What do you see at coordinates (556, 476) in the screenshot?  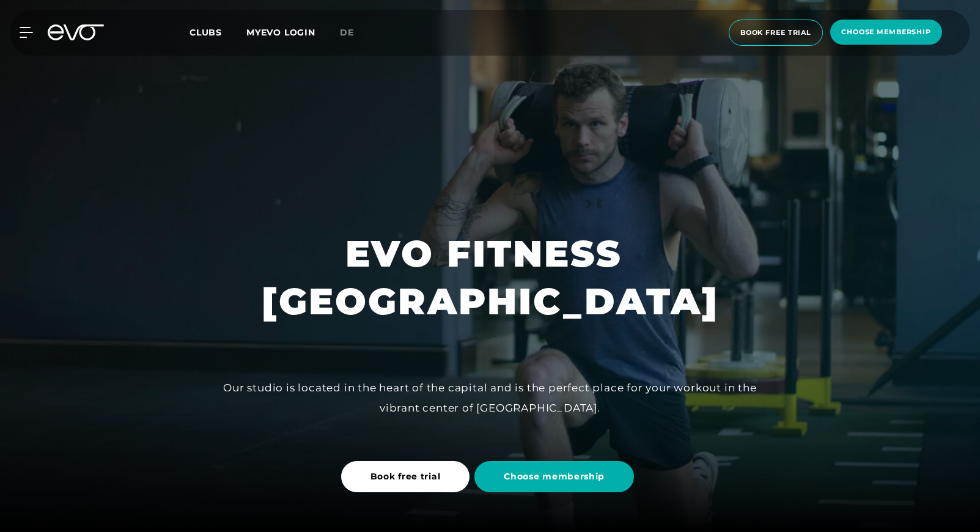 I see `a: Choose membership` at bounding box center [556, 476].